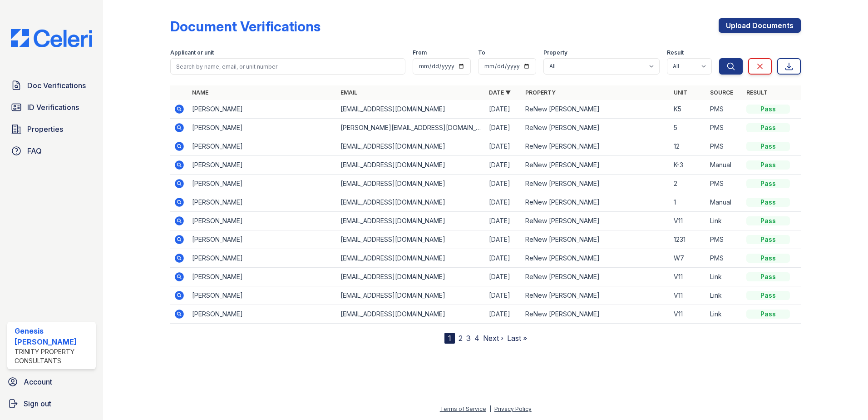 The width and height of the screenshot is (868, 420). Describe the element at coordinates (53, 108) in the screenshot. I see `span: ID Verifications` at that location.